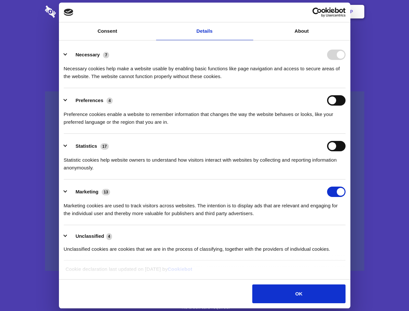 The width and height of the screenshot is (409, 311). I want to click on button: Statistics (17), so click(88, 146).